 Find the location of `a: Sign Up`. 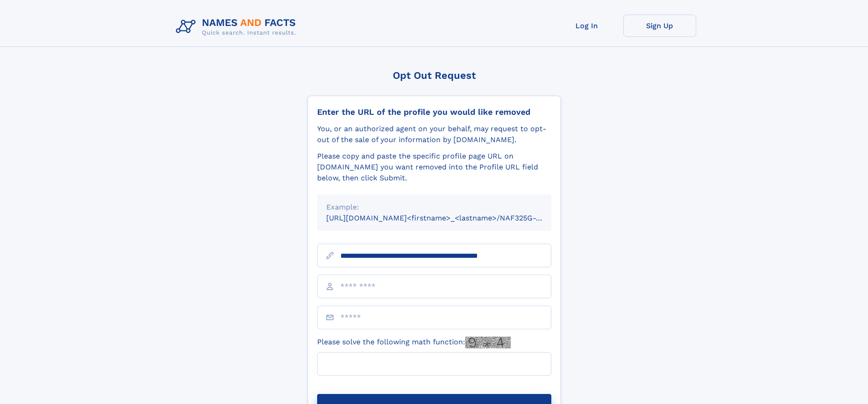

a: Sign Up is located at coordinates (660, 25).